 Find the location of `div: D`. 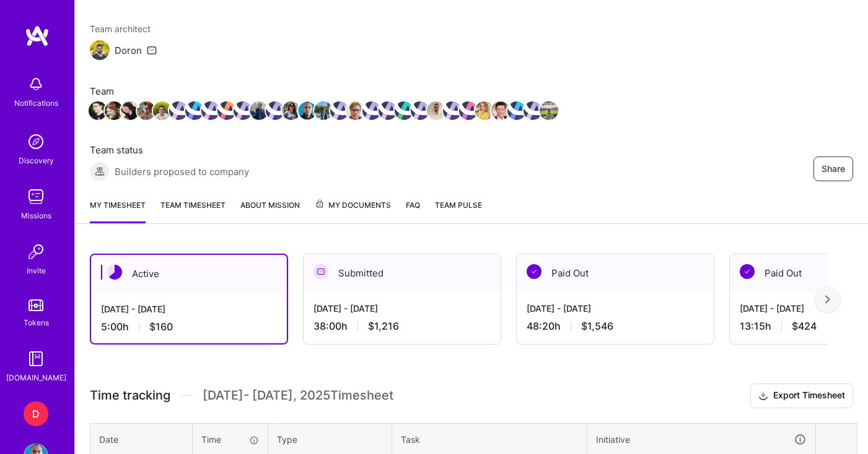

div: D is located at coordinates (36, 414).